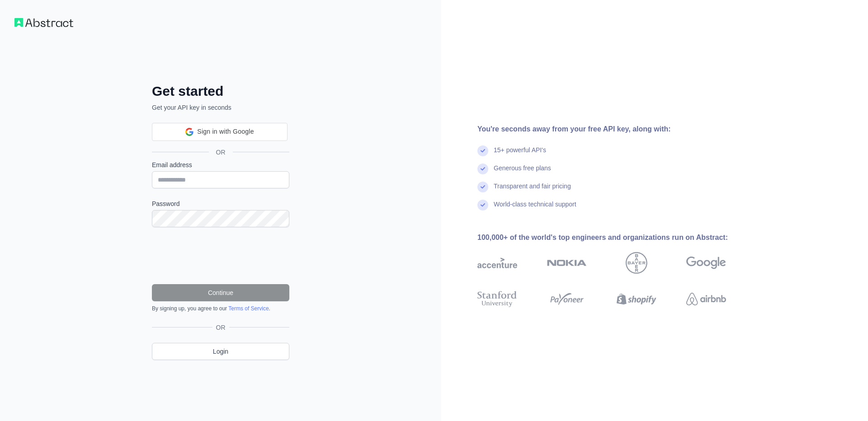 The image size is (868, 421). What do you see at coordinates (220, 308) in the screenshot?
I see `div: By signing up, you agree to our .` at bounding box center [220, 308].